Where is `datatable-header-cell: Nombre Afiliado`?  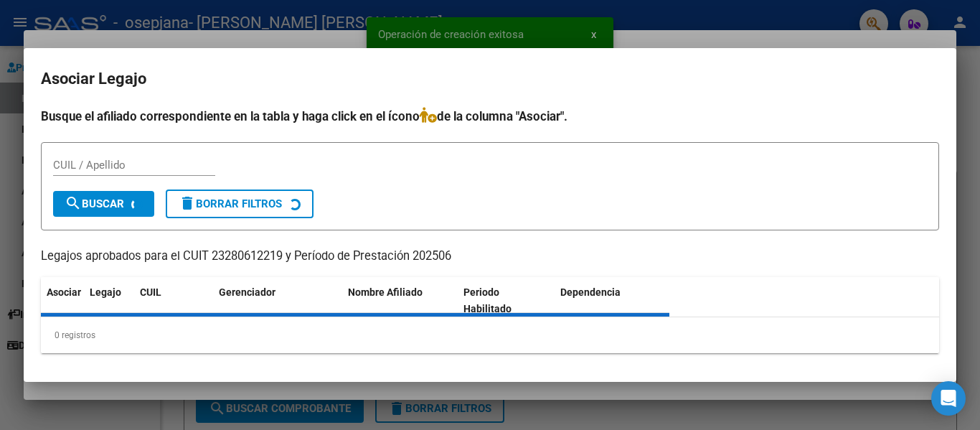 datatable-header-cell: Nombre Afiliado is located at coordinates (399, 300).